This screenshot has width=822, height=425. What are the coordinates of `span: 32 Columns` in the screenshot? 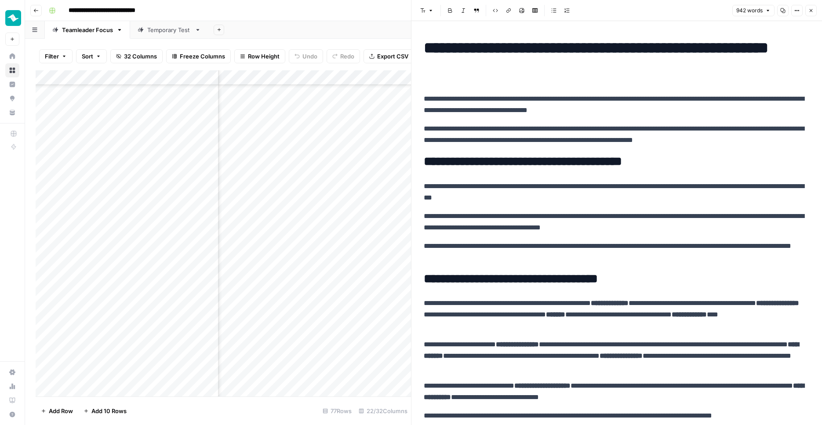 It's located at (140, 56).